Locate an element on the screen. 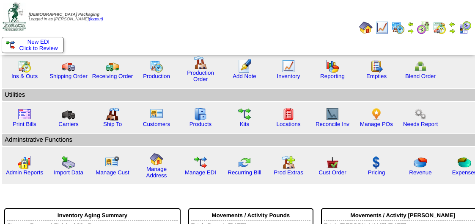  a: Pricing is located at coordinates (377, 172).